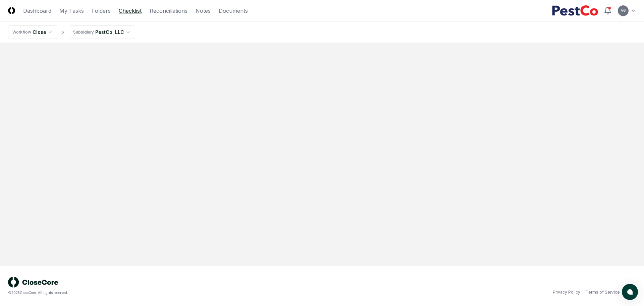 This screenshot has width=644, height=306. I want to click on div: © 2025 CloseCore. All rights reserved., so click(165, 293).